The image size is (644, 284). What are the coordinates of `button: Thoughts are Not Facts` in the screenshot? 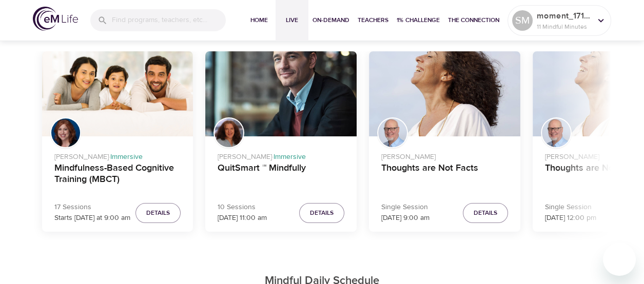 It's located at (445, 94).